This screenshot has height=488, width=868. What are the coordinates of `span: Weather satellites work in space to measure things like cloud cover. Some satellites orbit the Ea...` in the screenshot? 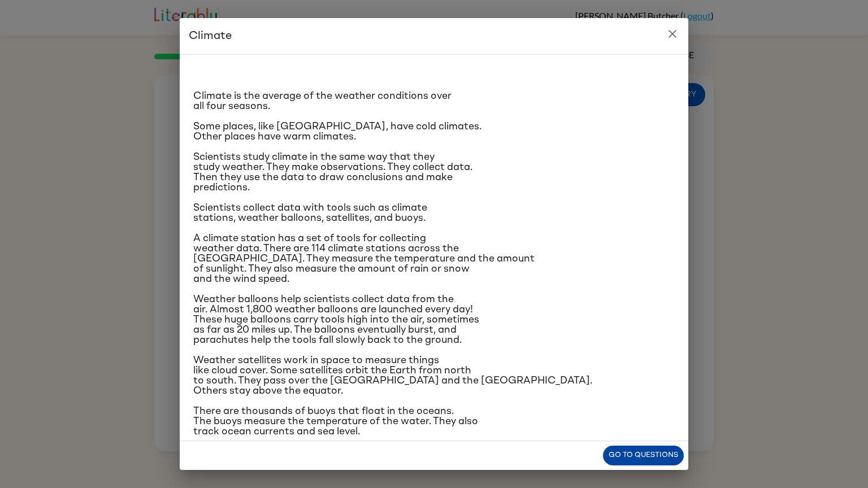 It's located at (393, 376).